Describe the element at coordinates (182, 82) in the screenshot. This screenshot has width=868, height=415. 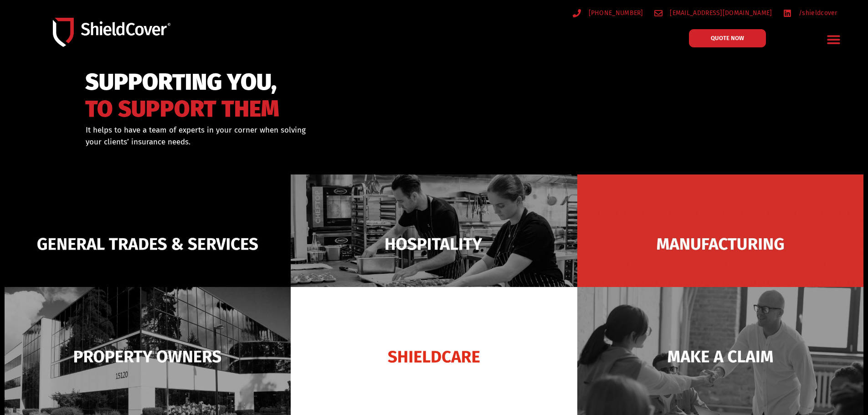
I see `span: SUPPORTING YOU,` at that location.